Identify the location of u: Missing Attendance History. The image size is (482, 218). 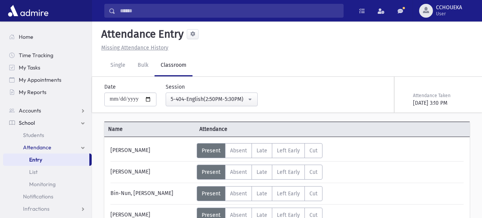
(135, 48).